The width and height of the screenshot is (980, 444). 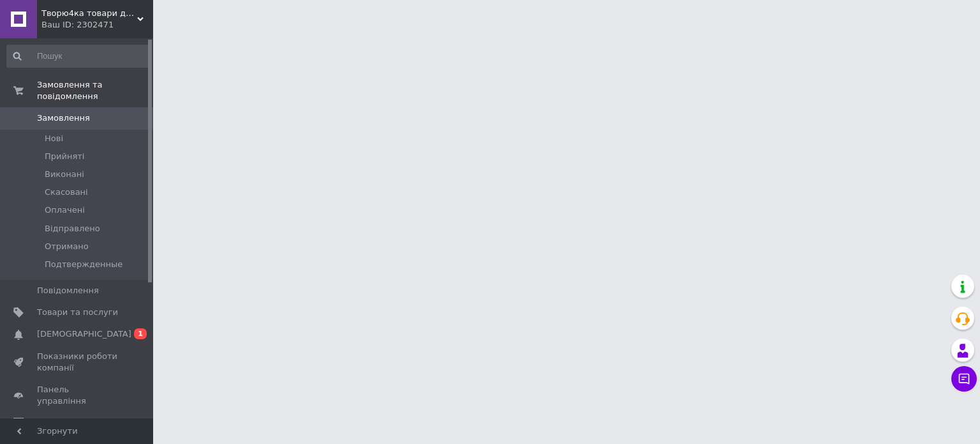 I want to click on span: Скасовані, so click(x=66, y=192).